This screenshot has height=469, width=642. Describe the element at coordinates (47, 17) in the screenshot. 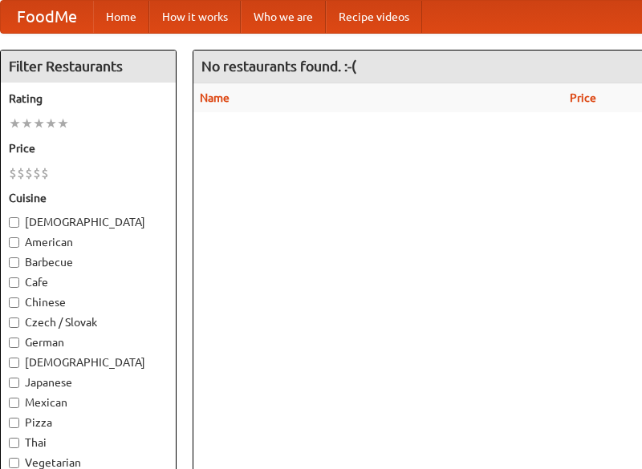

I see `a: FoodMe` at that location.